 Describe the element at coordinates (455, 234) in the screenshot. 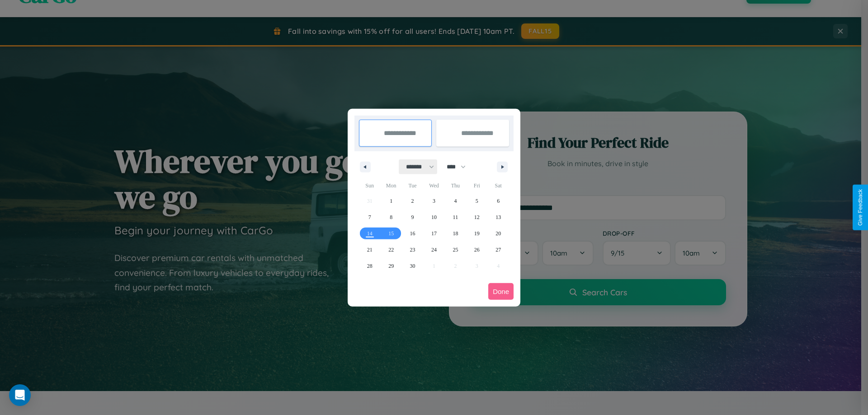

I see `button: 18` at that location.